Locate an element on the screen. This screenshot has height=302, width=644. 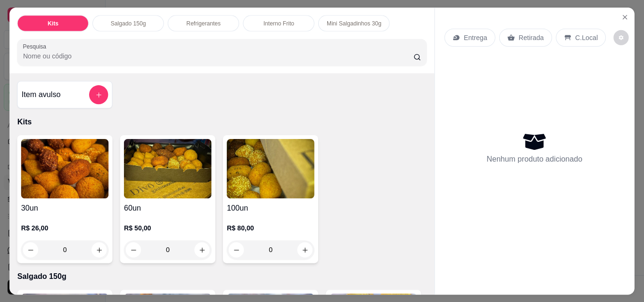
h4: 60un is located at coordinates (168, 208).